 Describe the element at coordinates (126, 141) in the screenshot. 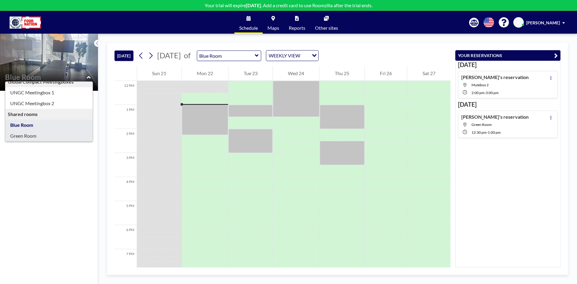

I see `div: 2 PM` at that location.